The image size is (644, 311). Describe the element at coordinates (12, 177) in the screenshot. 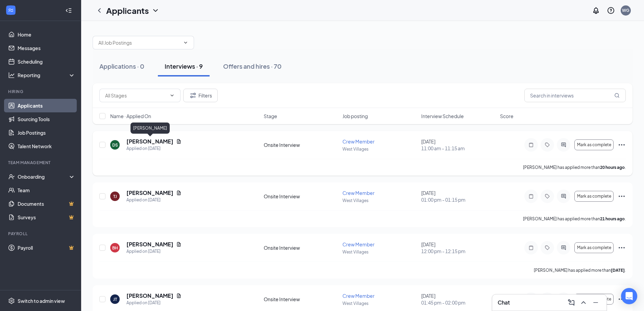

I see `svg: UserCheck` at that location.